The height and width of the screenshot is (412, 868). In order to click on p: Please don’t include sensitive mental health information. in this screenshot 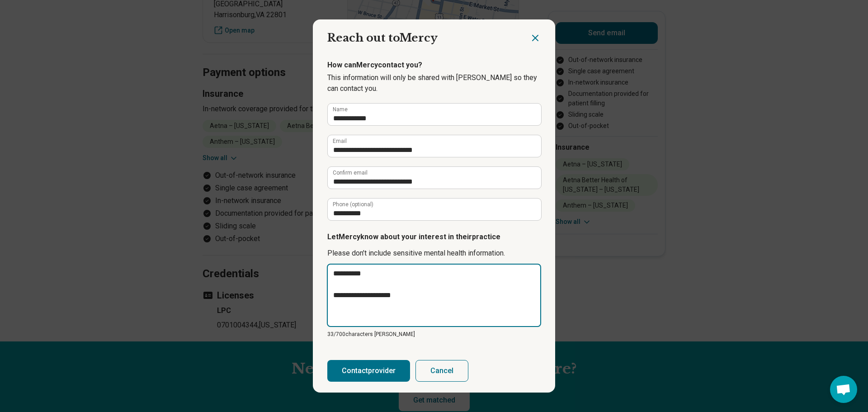, I will do `click(434, 253)`.